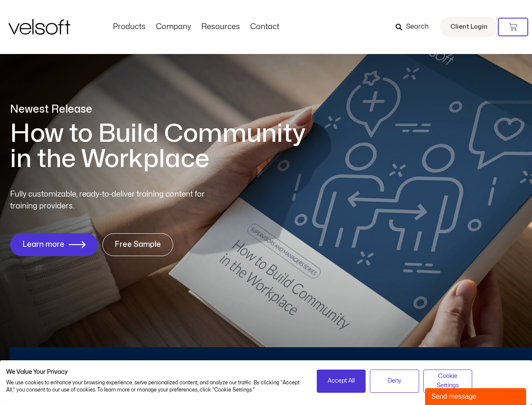 The image size is (532, 405). What do you see at coordinates (173, 27) in the screenshot?
I see `a: CompanyMenu Toggle` at bounding box center [173, 27].